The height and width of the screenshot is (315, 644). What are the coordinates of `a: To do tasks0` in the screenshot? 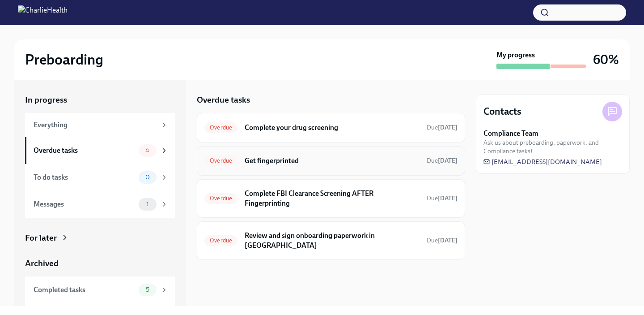 It's located at (100, 177).